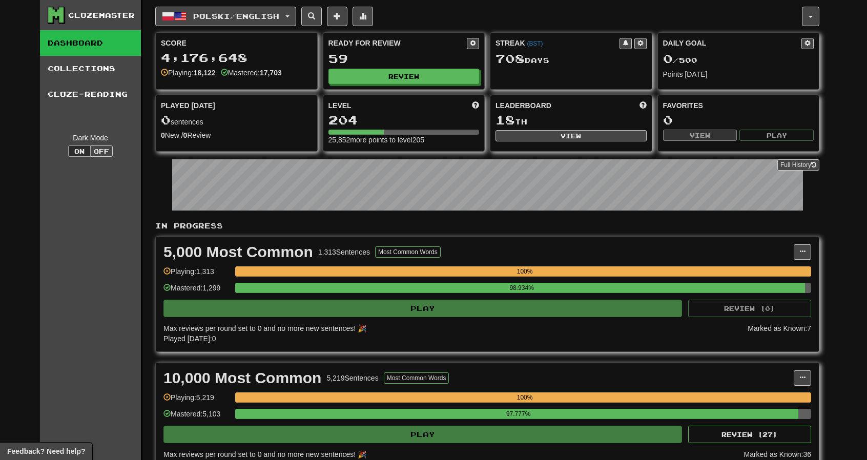  I want to click on span: This week in points, UTC, so click(643, 106).